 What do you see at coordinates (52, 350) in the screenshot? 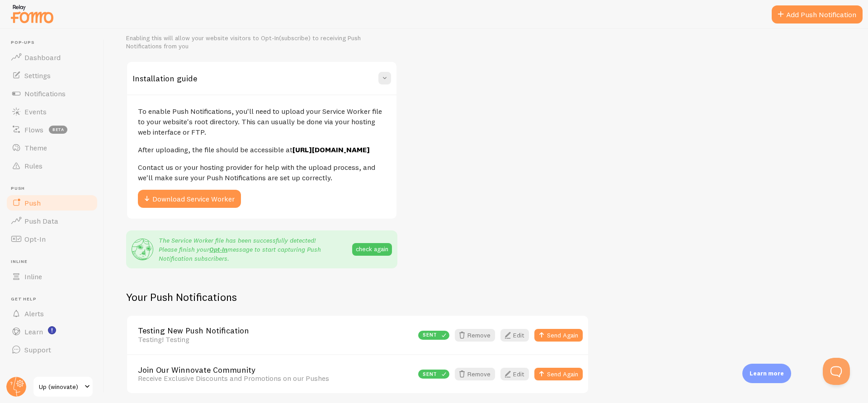
I see `a: Support` at bounding box center [52, 350].